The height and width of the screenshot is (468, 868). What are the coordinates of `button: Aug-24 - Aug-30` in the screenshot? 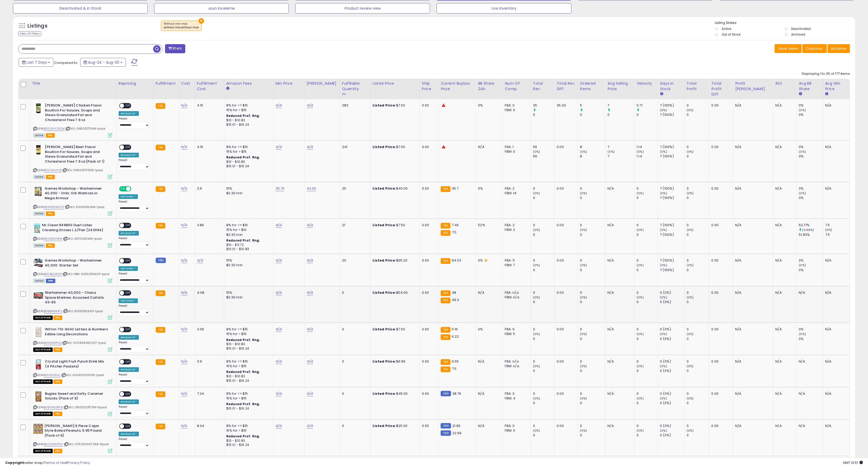 It's located at (103, 62).